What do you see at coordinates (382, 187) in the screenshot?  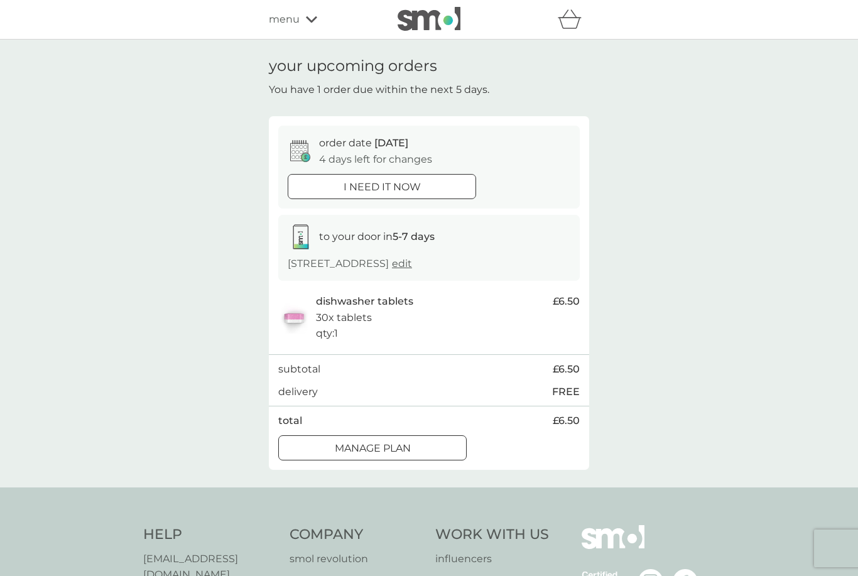 I see `p: i need it now` at bounding box center [382, 187].